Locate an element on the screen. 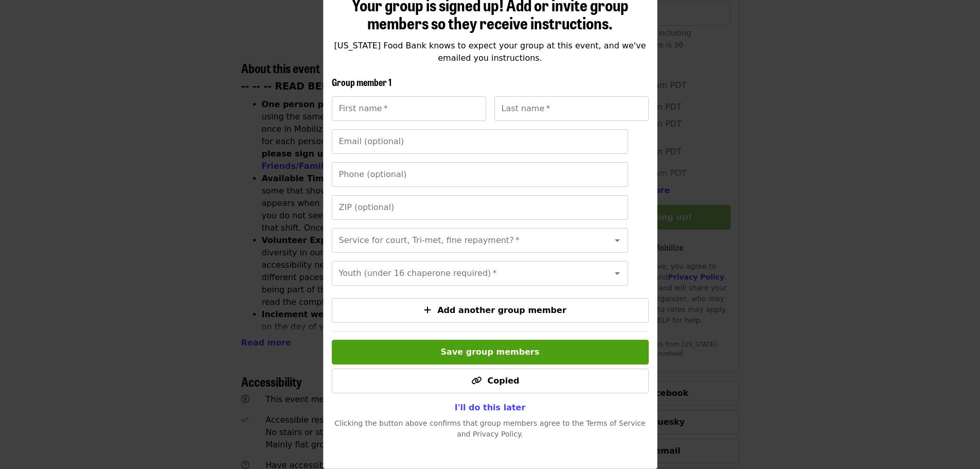 This screenshot has width=980, height=469. button: I'll do this later is located at coordinates (490, 407).